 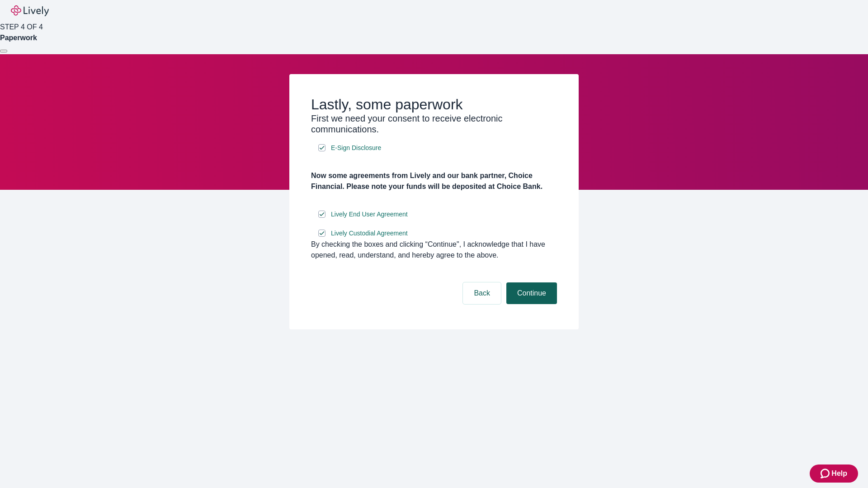 What do you see at coordinates (434, 124) in the screenshot?
I see `h3: First we need your consent to receive electronic communications.` at bounding box center [434, 124].